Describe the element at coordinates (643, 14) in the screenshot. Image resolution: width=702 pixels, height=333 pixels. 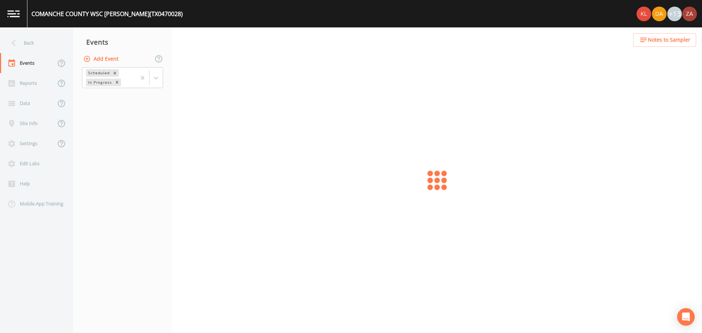
I see `div: Kler Teran` at that location.